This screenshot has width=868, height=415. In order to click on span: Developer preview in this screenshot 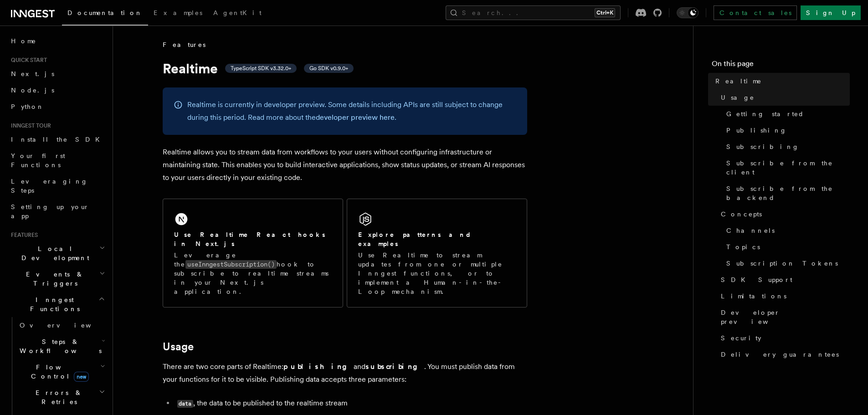, I will do `click(785, 317)`.